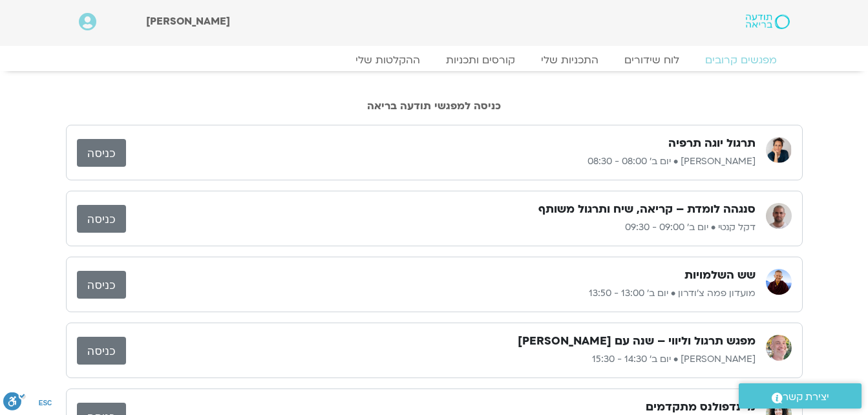  What do you see at coordinates (441, 293) in the screenshot?
I see `p: מועדון פמה צ'ודרון • יום ב׳ 13:00 - 13:50` at bounding box center [441, 293].